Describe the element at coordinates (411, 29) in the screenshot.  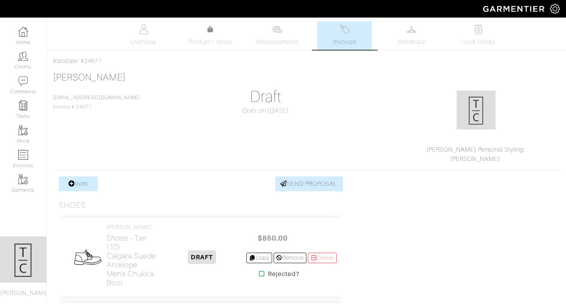
I see `img: wardrobe-487a4870c1b7c33e795ec22d11cfc2ed9d08956e64fb3008fe2437562e282088.svg` at that location.